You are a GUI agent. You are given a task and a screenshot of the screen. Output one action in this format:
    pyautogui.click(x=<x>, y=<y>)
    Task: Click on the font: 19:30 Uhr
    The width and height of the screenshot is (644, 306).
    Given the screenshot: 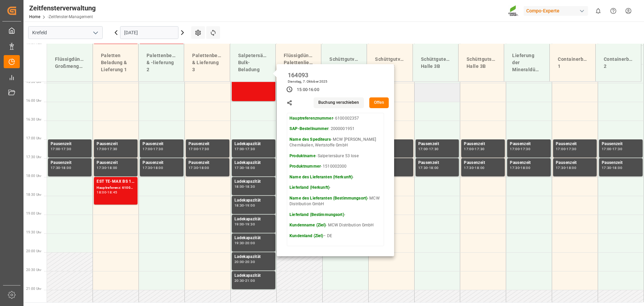 What is the action you would take?
    pyautogui.click(x=34, y=232)
    